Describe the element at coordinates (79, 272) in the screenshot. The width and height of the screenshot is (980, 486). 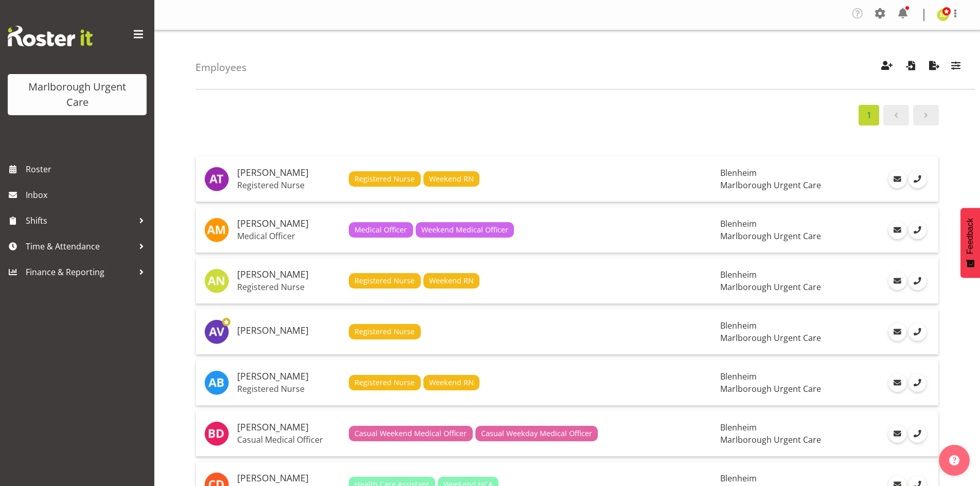
I see `span: Finance & Reporting` at that location.